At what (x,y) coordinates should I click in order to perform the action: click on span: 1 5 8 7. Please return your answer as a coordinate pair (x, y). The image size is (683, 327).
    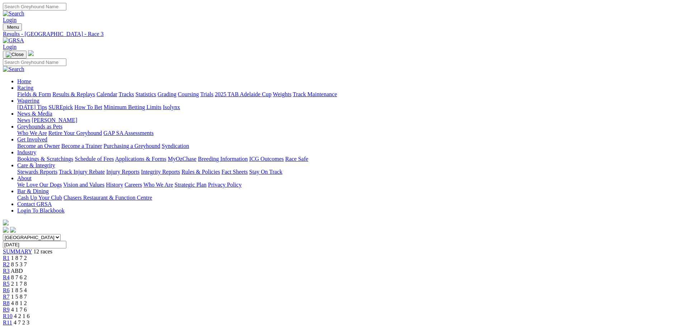
    Looking at the image, I should click on (19, 296).